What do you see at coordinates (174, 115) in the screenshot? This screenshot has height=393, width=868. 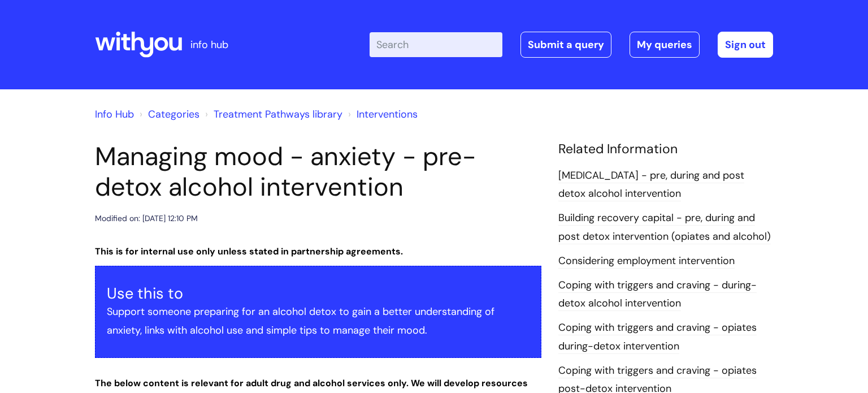 I see `a: Categories` at bounding box center [174, 115].